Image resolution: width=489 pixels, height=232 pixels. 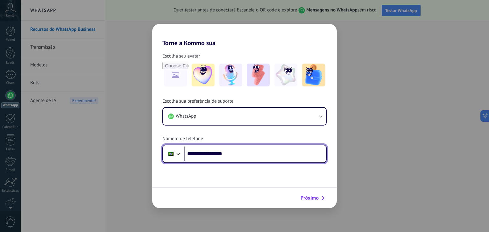 What do you see at coordinates (245, 35) in the screenshot?
I see `h2: Torne a Kommo sua` at bounding box center [245, 35].